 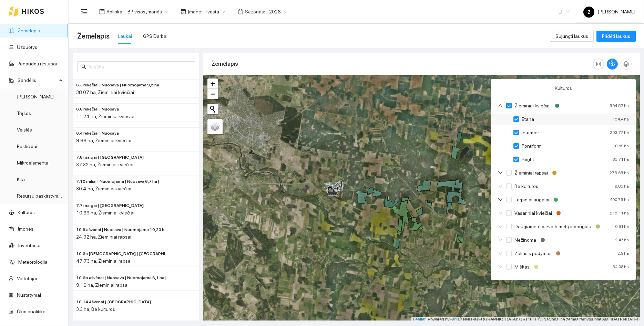 I want to click on div: 2.47 ha, so click(x=622, y=240).